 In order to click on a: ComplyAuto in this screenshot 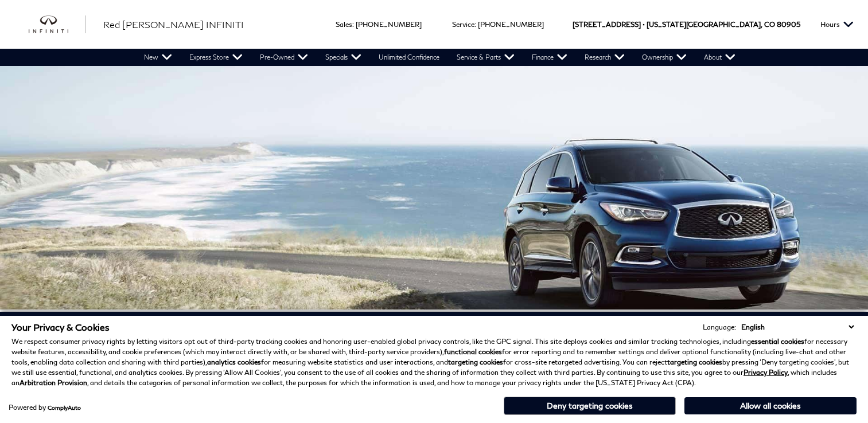, I will do `click(64, 407)`.